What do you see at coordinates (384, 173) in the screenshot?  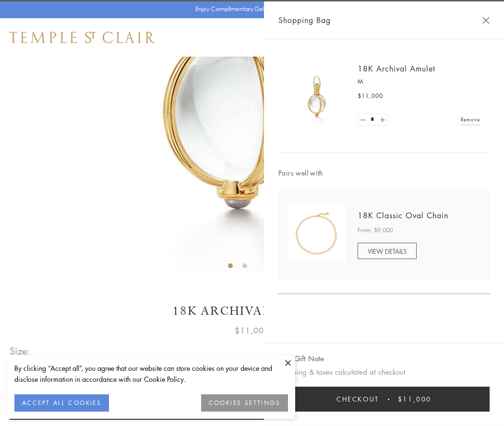 I see `span: Pairs well with` at bounding box center [384, 173].